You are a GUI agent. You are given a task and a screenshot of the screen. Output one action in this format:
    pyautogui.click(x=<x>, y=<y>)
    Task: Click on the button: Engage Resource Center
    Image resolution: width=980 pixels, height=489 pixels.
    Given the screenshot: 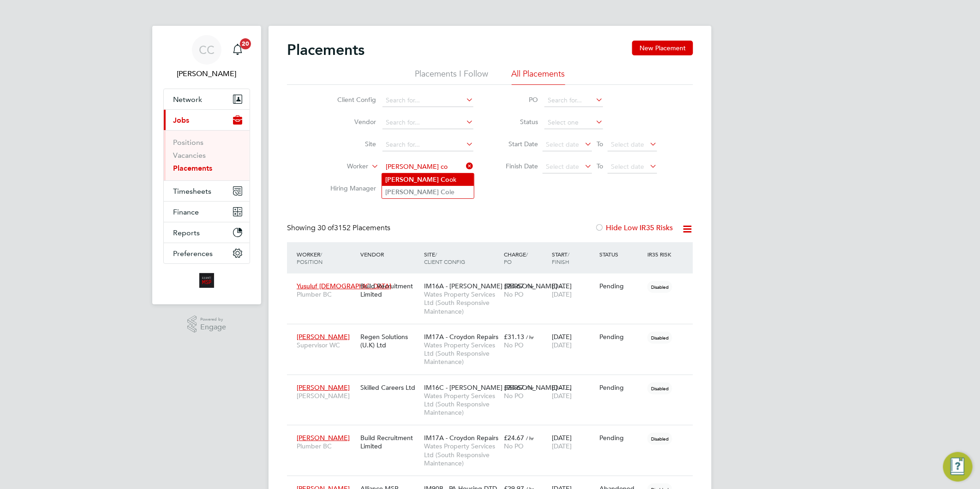 What is the action you would take?
    pyautogui.click(x=958, y=467)
    